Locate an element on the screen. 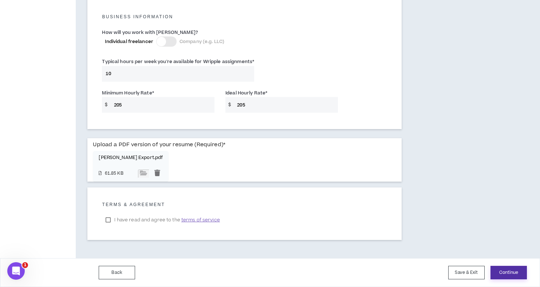 This screenshot has width=540, height=287. span: 1 is located at coordinates (25, 265).